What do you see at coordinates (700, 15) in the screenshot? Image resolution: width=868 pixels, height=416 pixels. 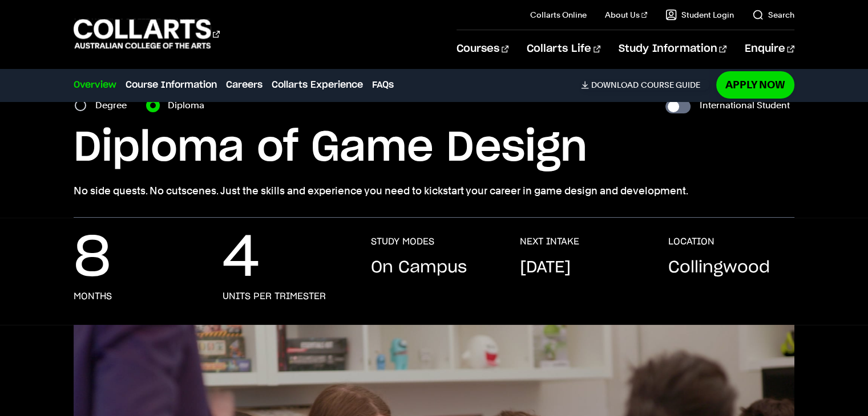 I see `a: Student Login` at bounding box center [700, 15].